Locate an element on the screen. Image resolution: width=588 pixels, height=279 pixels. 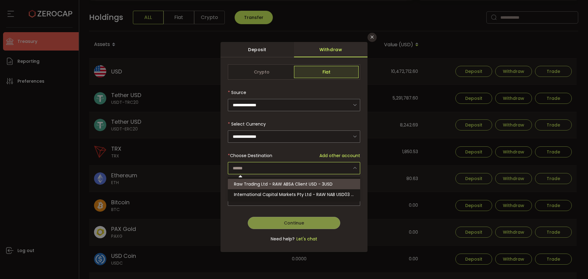
span: International Capital Markets Pty Ltd - RAW NAB USD03 - SD03 is located at coordinates (299, 194).